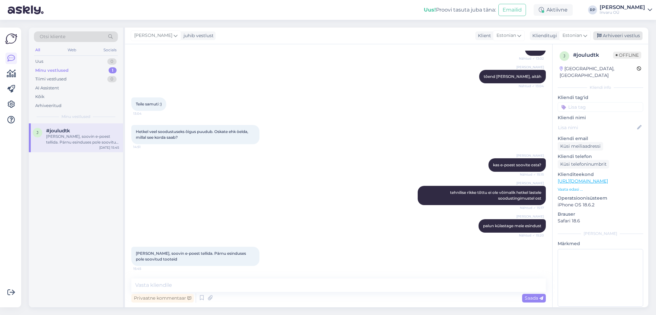  I want to click on p: Kliendi email, so click(600, 138).